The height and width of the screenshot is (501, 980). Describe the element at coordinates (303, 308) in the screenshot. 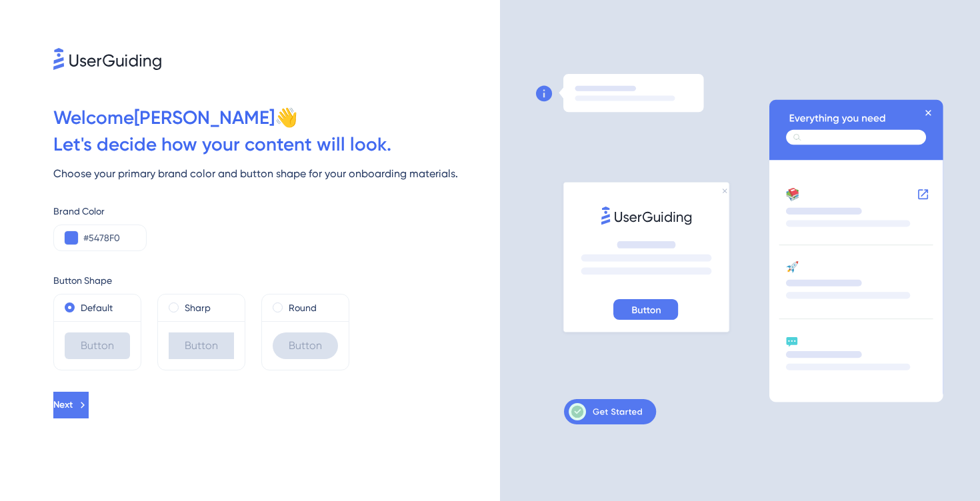

I see `label: Round` at that location.